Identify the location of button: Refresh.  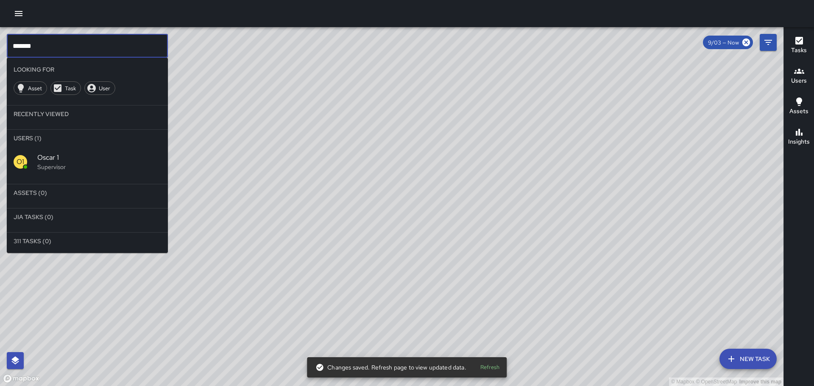
(490, 367).